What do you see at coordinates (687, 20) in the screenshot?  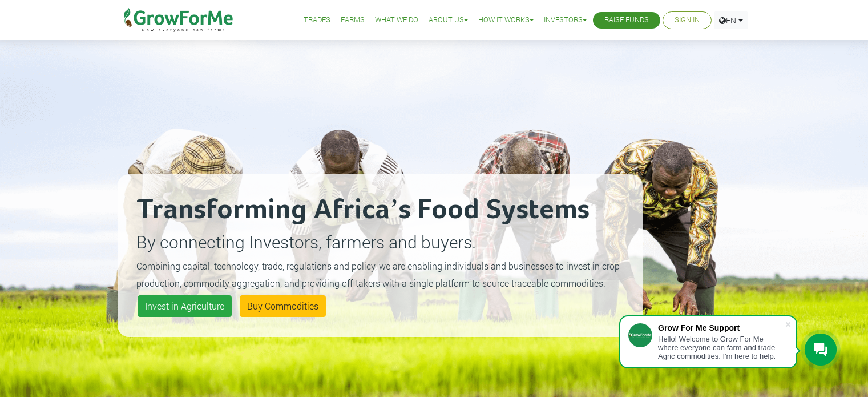 I see `a: Sign In` at bounding box center [687, 20].